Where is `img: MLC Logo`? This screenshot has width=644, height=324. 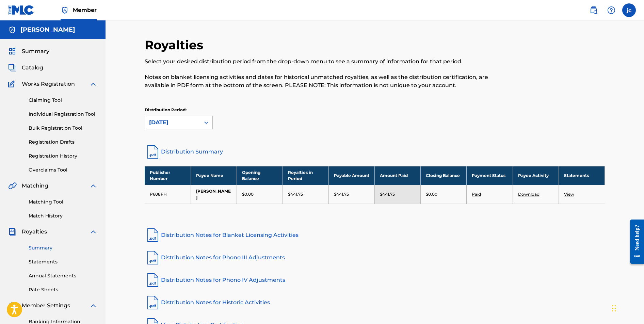 img: MLC Logo is located at coordinates (21, 10).